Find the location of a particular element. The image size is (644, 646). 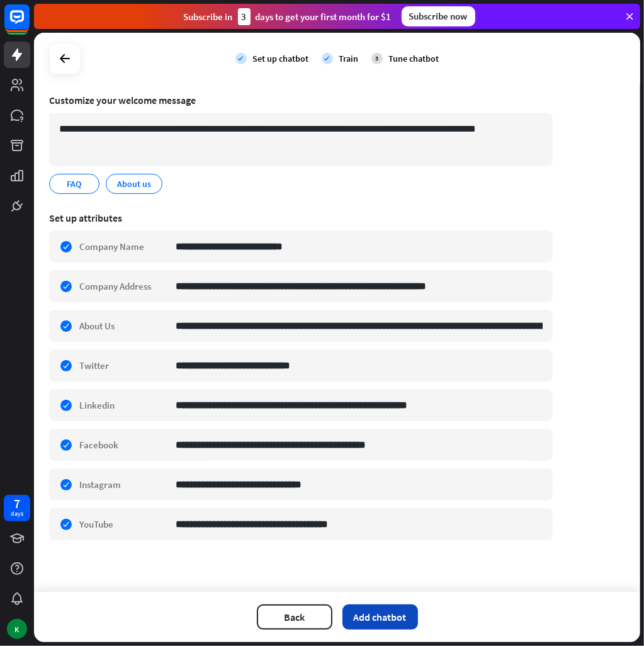

button: Back is located at coordinates (295, 617).